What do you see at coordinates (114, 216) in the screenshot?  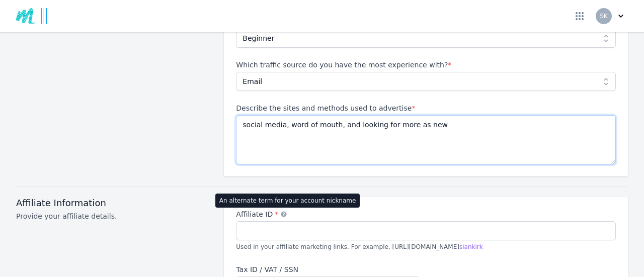 I see `p: Provide your affiliate details.` at bounding box center [114, 216].